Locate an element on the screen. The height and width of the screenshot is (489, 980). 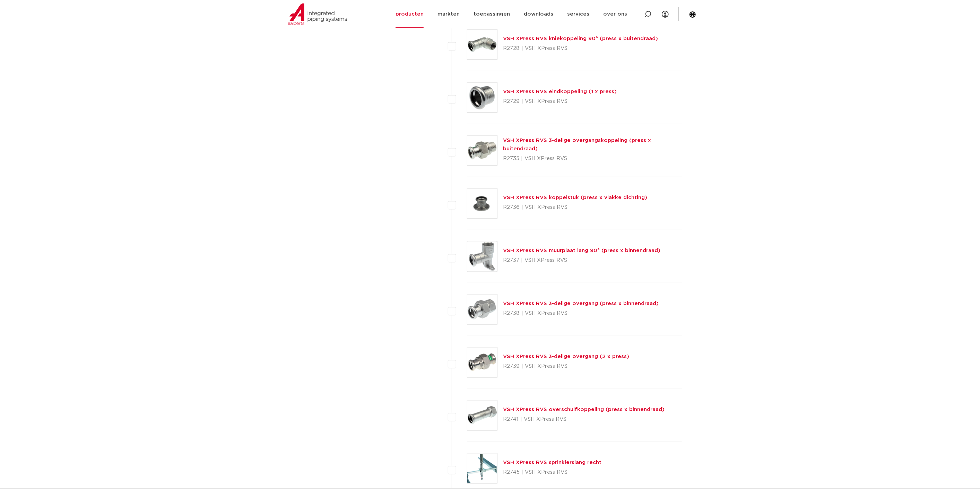
p: R2745 | VSH XPress RVS is located at coordinates (552, 473).